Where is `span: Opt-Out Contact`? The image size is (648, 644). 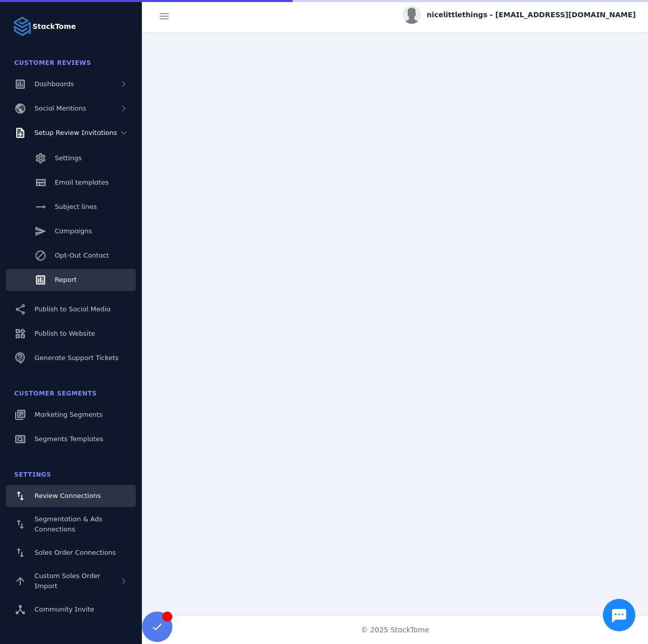
span: Opt-Out Contact is located at coordinates (81, 255).